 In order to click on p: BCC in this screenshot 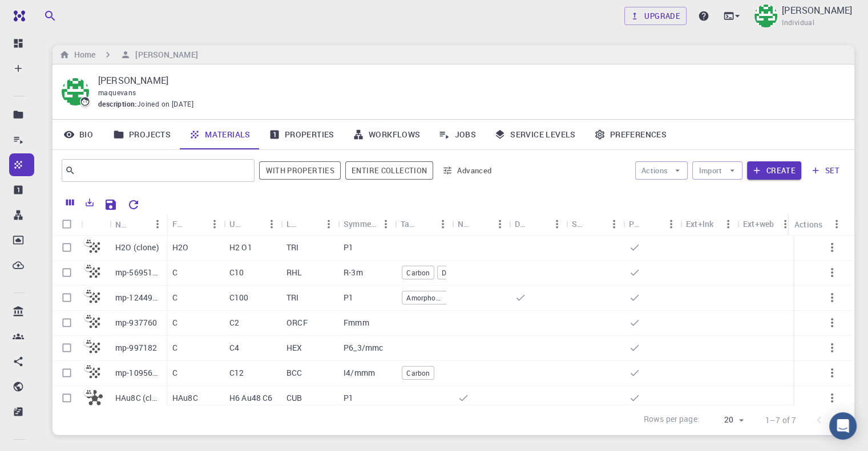, I will do `click(294, 373)`.